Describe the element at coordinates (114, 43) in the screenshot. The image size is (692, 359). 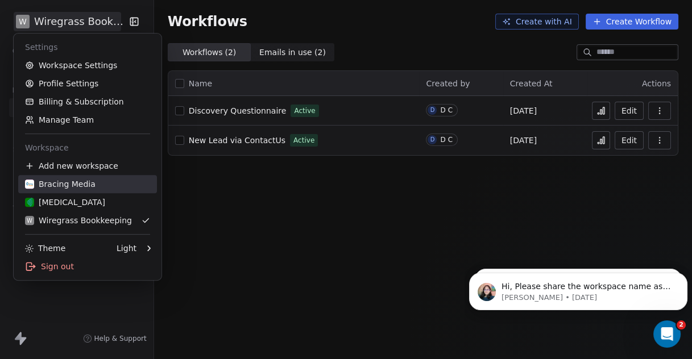
I see `div: message notification from Mrinal, 4w ago. Hi, Please share the workspace name as well as the work...` at that location.